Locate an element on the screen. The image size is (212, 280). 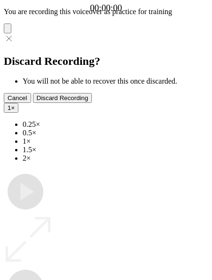
p: You are recording this voiceover as practice for training is located at coordinates (106, 12).